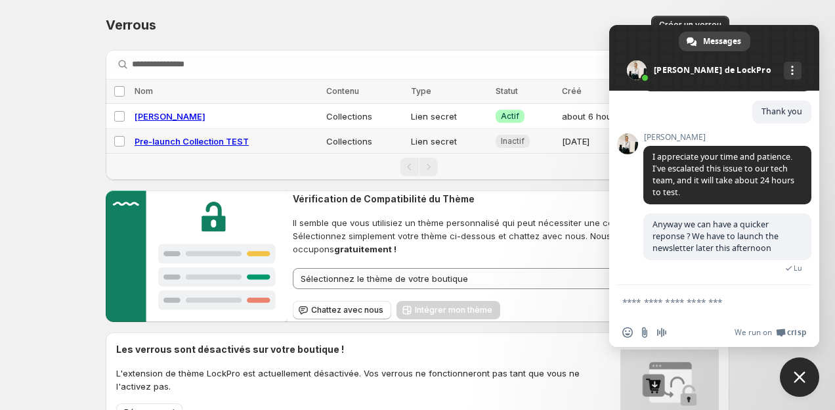 Image resolution: width=835 pixels, height=410 pixels. I want to click on div: Autres canaux, so click(793, 70).